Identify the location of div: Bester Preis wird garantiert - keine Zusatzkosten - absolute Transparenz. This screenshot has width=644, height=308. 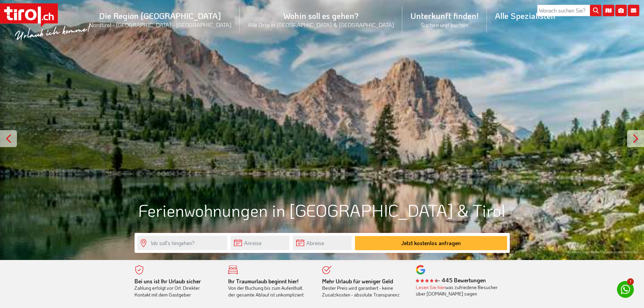
(364, 288).